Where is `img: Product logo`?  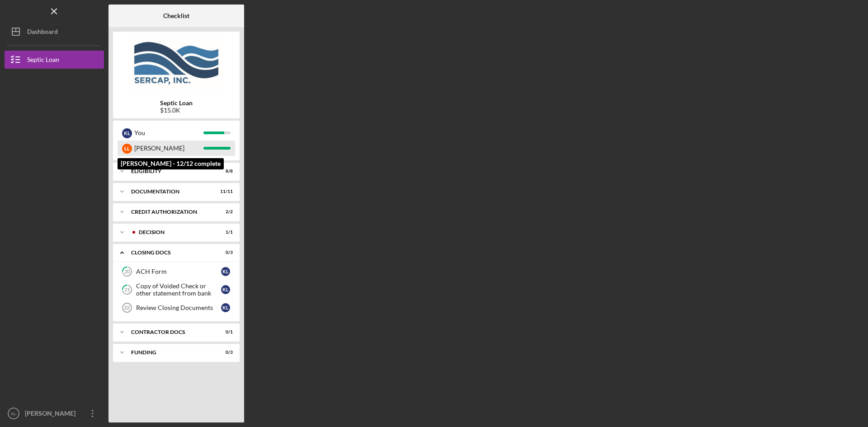
img: Product logo is located at coordinates (177, 63).